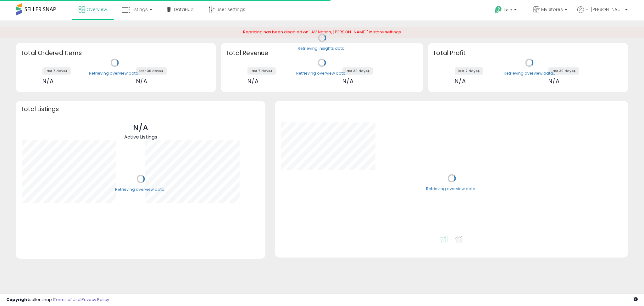  I want to click on span: DataHub, so click(184, 9).